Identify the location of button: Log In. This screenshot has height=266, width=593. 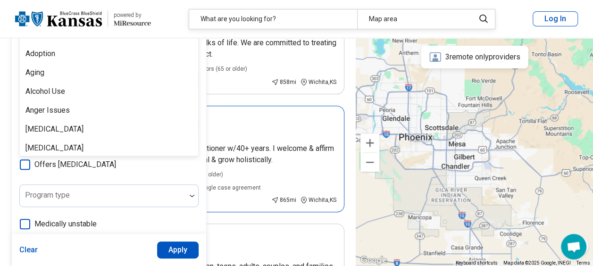
(555, 19).